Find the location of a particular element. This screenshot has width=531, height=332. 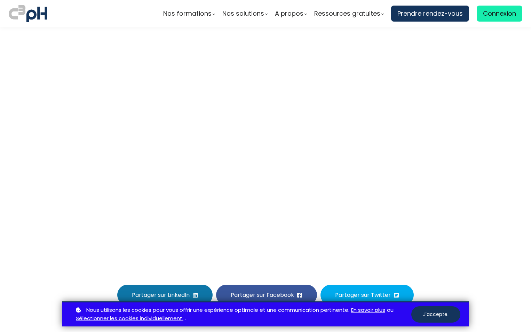

a: En savoir plus is located at coordinates (368, 310).